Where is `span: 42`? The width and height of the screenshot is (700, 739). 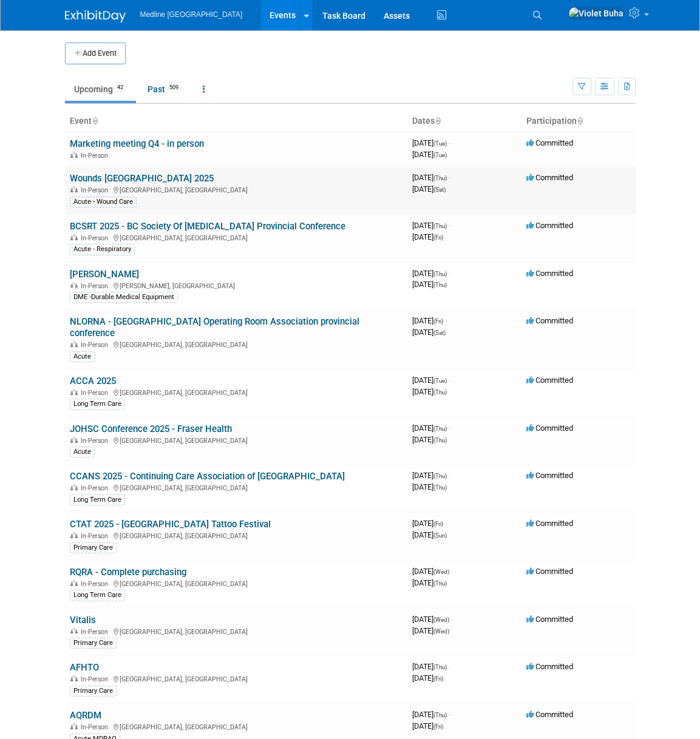
span: 42 is located at coordinates (120, 87).